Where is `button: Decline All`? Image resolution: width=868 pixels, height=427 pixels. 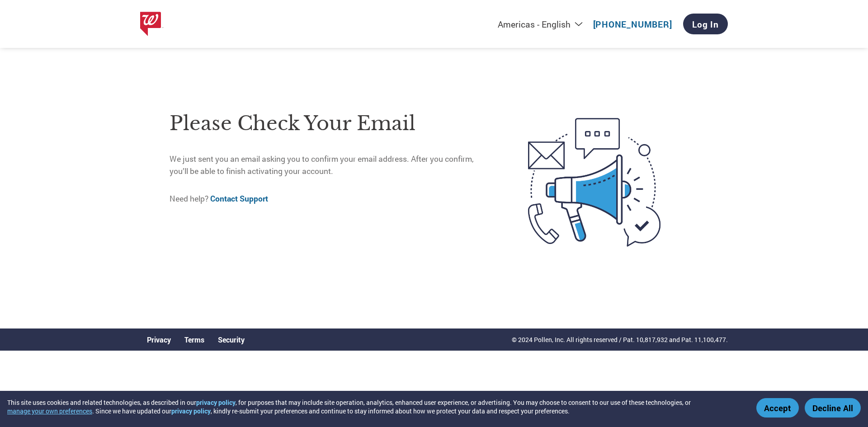 button: Decline All is located at coordinates (833, 408).